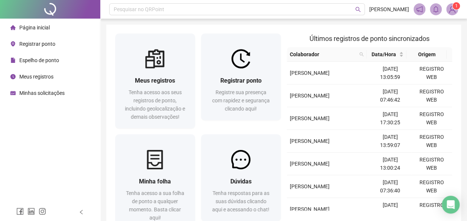  What do you see at coordinates (42, 211) in the screenshot?
I see `span: instagram` at bounding box center [42, 211].